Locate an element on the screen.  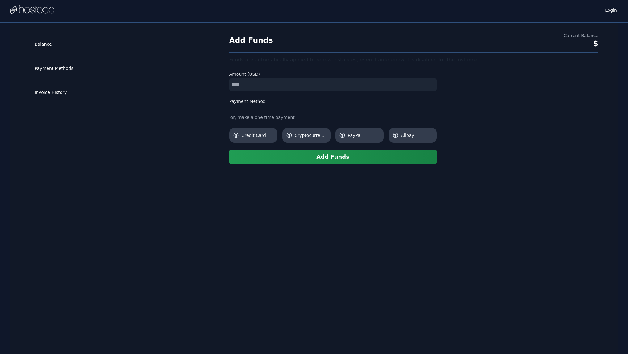
a: Payment Methods is located at coordinates (114, 69).